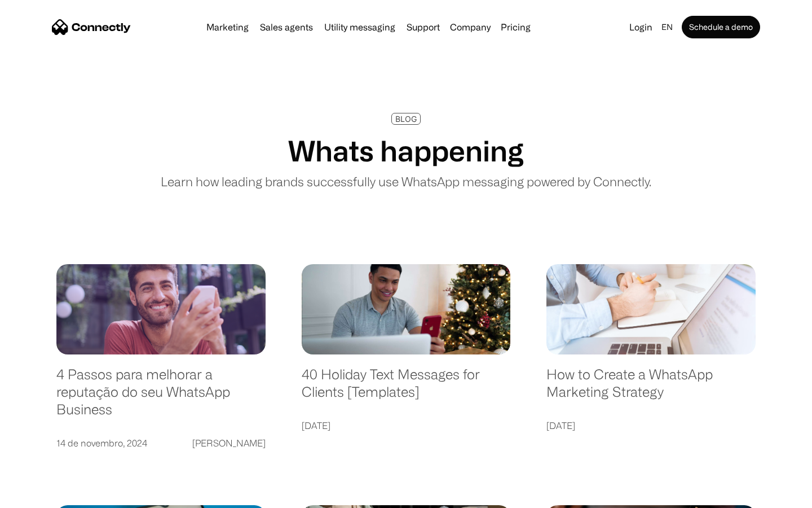 The image size is (812, 508). I want to click on a: Support, so click(423, 27).